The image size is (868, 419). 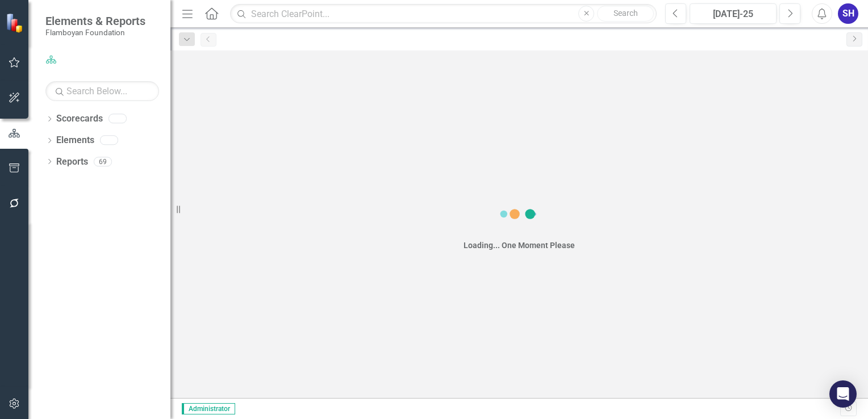 What do you see at coordinates (626, 13) in the screenshot?
I see `span: Search` at bounding box center [626, 13].